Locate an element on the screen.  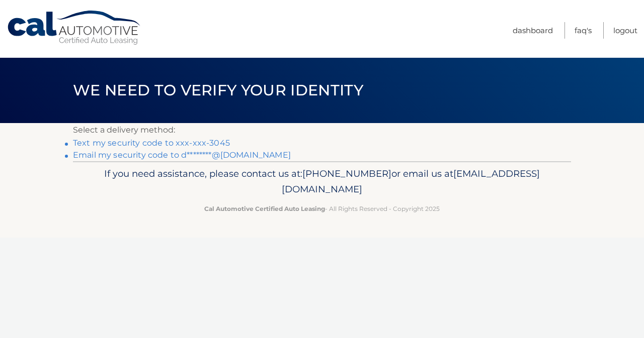
strong: Cal Automotive Certified Auto Leasing is located at coordinates (264, 209).